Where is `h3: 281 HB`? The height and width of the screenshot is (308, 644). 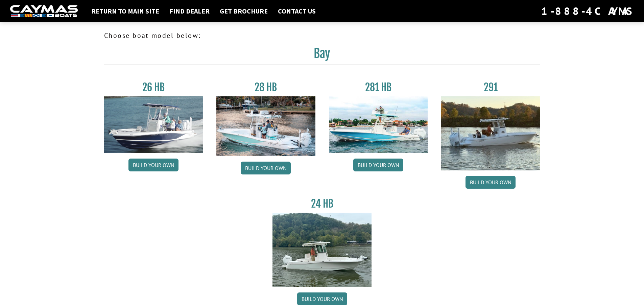
h3: 281 HB is located at coordinates (378, 87).